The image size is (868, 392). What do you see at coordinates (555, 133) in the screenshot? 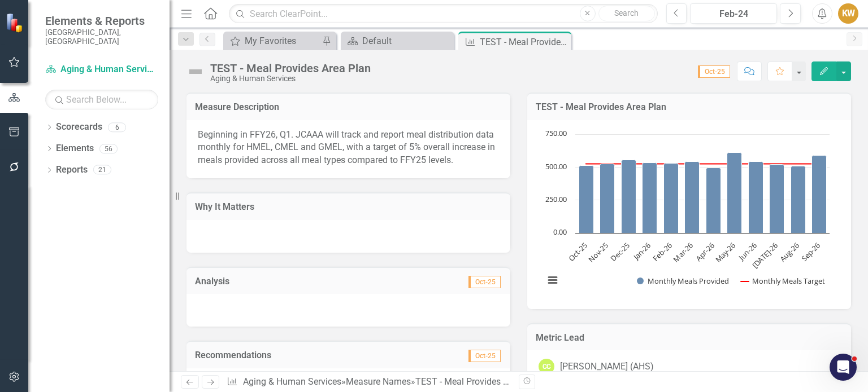
I see `text: 750.00` at bounding box center [555, 133].